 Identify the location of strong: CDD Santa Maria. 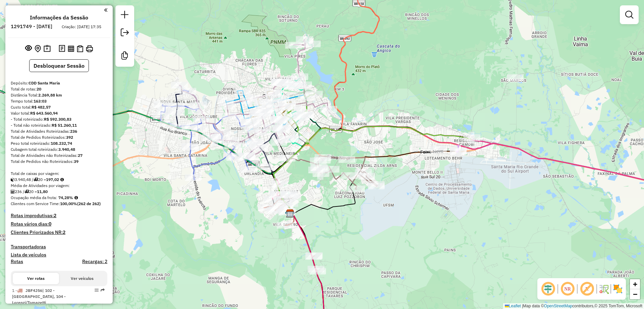
(44, 83).